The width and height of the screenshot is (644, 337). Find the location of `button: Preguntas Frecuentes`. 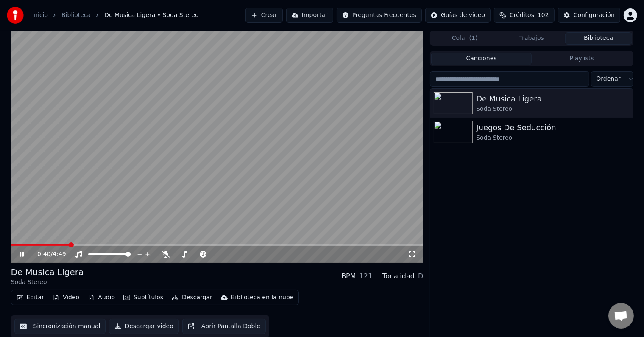

button: Preguntas Frecuentes is located at coordinates (379, 15).